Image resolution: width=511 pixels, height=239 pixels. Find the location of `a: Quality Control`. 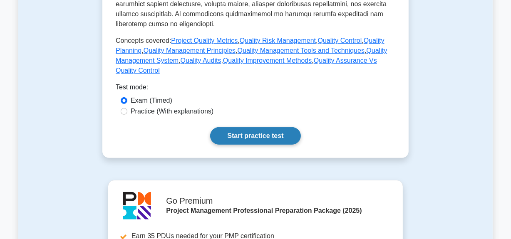

a: Quality Control is located at coordinates (340, 40).